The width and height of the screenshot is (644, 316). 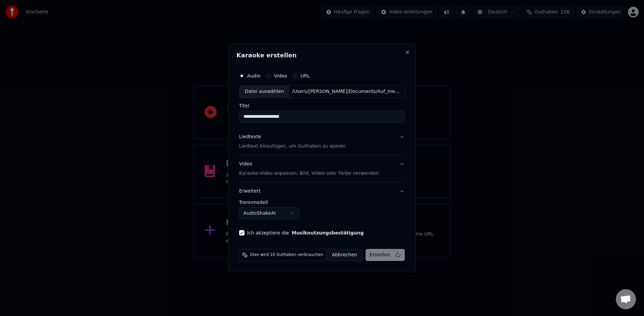 I want to click on button: Erweitert, so click(x=322, y=191).